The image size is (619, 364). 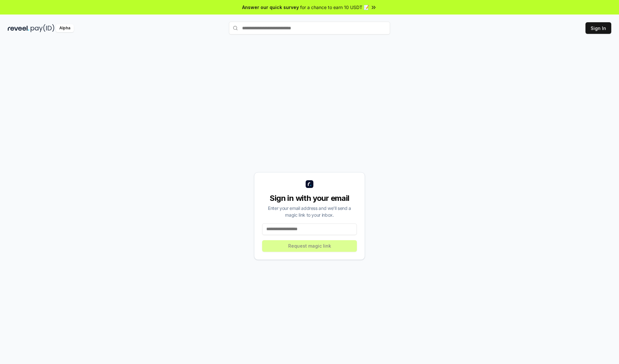 What do you see at coordinates (598, 28) in the screenshot?
I see `button: Sign In` at bounding box center [598, 28].